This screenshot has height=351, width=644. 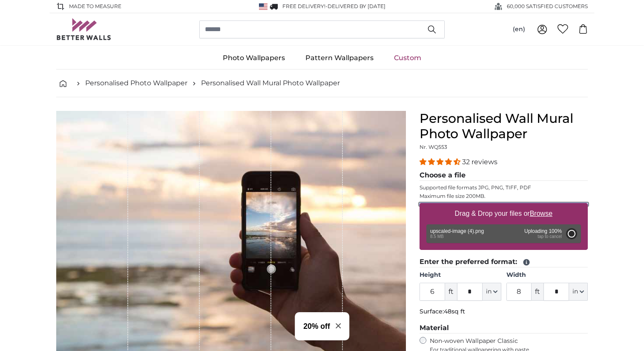 I want to click on u: Browse, so click(x=541, y=213).